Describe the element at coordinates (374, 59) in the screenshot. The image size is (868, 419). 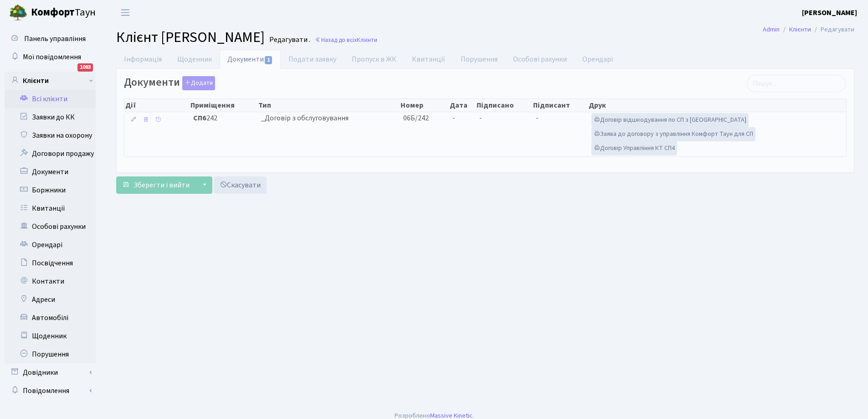
I see `a: Пропуск в ЖК` at that location.